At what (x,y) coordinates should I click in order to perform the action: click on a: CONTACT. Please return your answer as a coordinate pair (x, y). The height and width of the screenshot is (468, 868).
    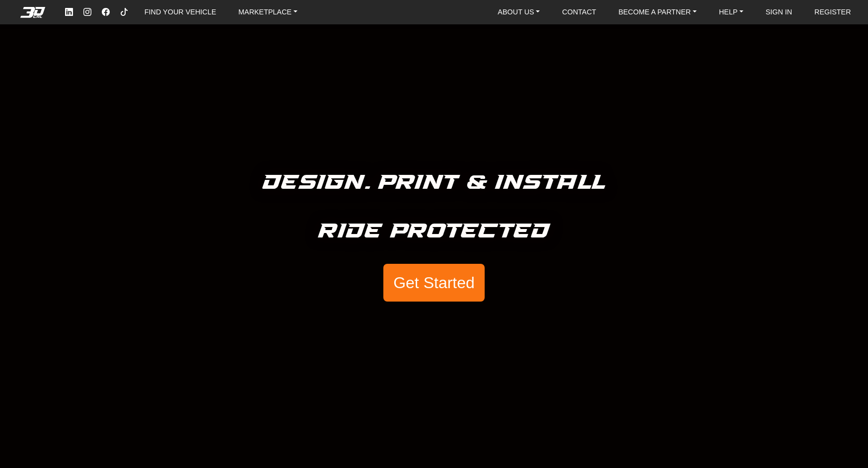
    Looking at the image, I should click on (579, 12).